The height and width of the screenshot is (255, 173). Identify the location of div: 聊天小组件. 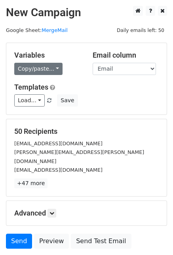
(153, 236).